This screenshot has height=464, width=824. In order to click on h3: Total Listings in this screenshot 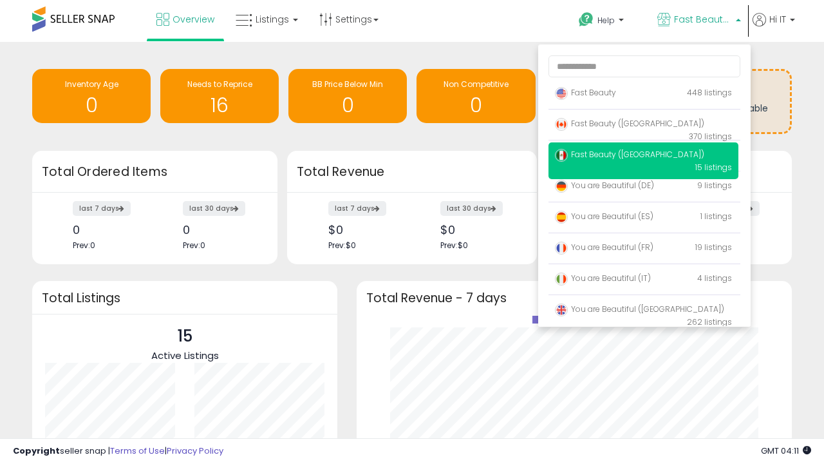, I will do `click(185, 298)`.